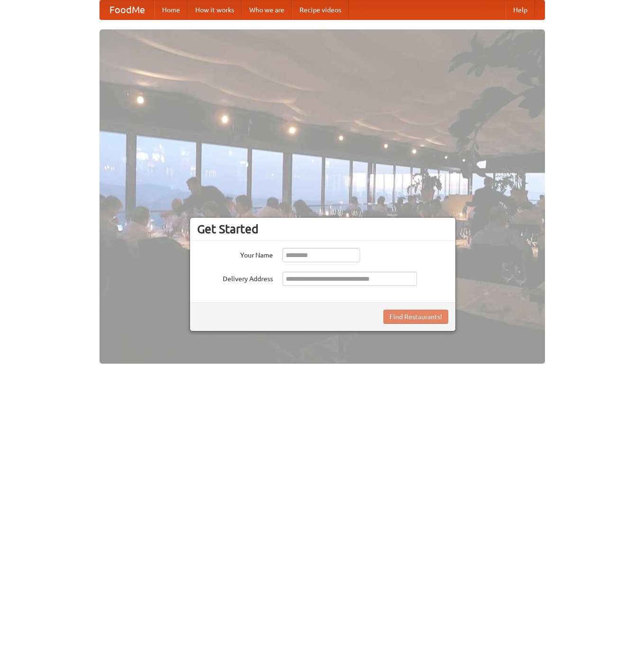 The width and height of the screenshot is (644, 671). I want to click on h3: Get Started, so click(323, 229).